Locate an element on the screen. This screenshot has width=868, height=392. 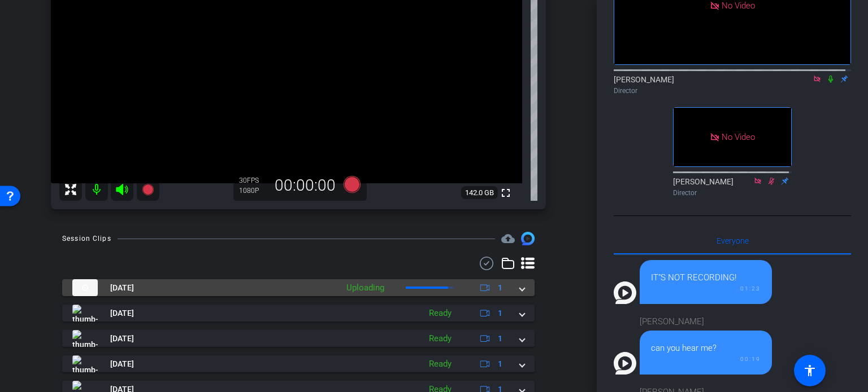
span: Everyone is located at coordinates (732, 241).